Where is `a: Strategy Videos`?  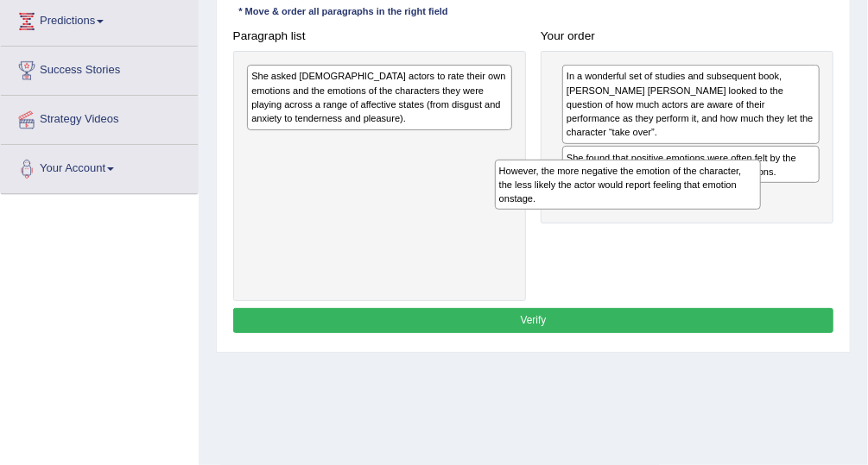
a: Strategy Videos is located at coordinates (100, 117).